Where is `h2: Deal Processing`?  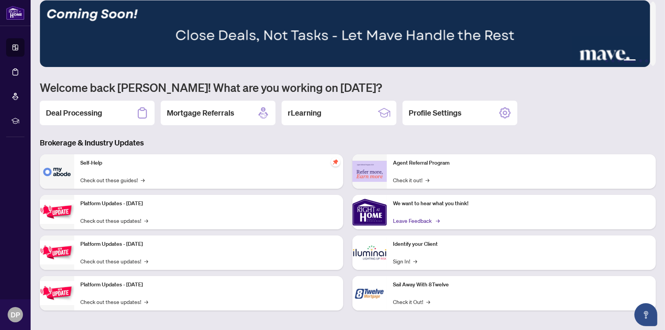
h2: Deal Processing is located at coordinates (74, 113).